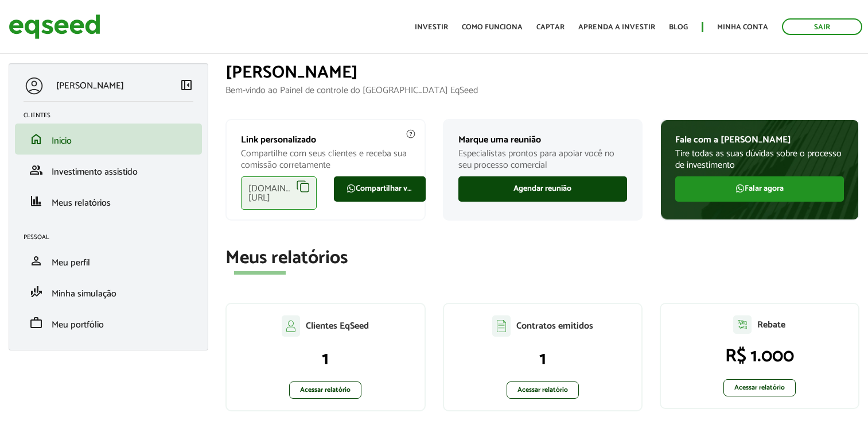  Describe the element at coordinates (112, 115) in the screenshot. I see `h2: Clientes` at that location.